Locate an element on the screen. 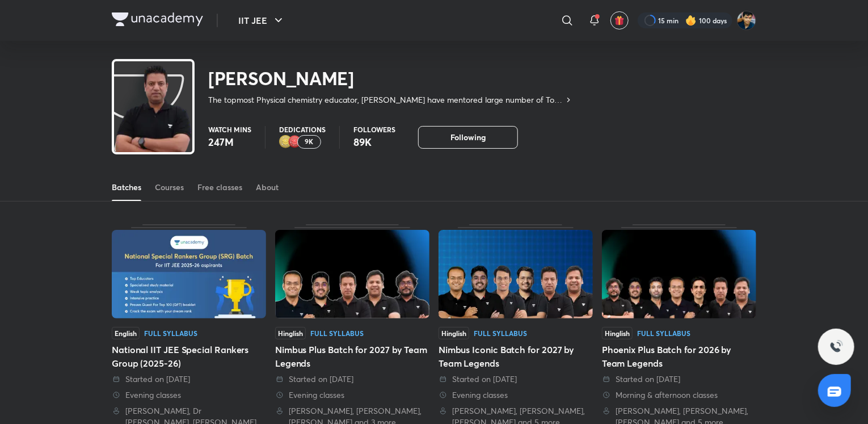 This screenshot has width=868, height=424. img: educator badge2 is located at coordinates (286, 142).